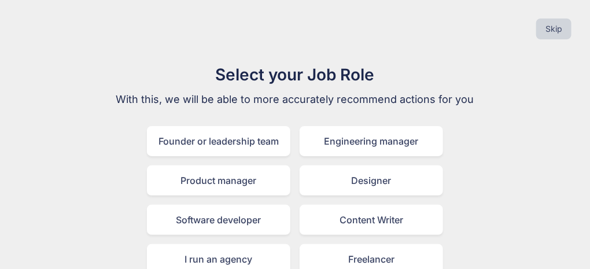 This screenshot has height=269, width=590. I want to click on div: Founder or leadership team, so click(219, 141).